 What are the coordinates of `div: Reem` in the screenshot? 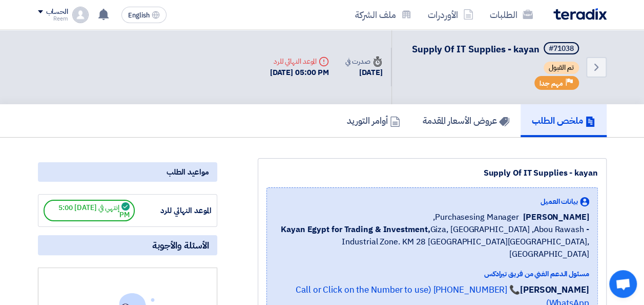 It's located at (52, 18).